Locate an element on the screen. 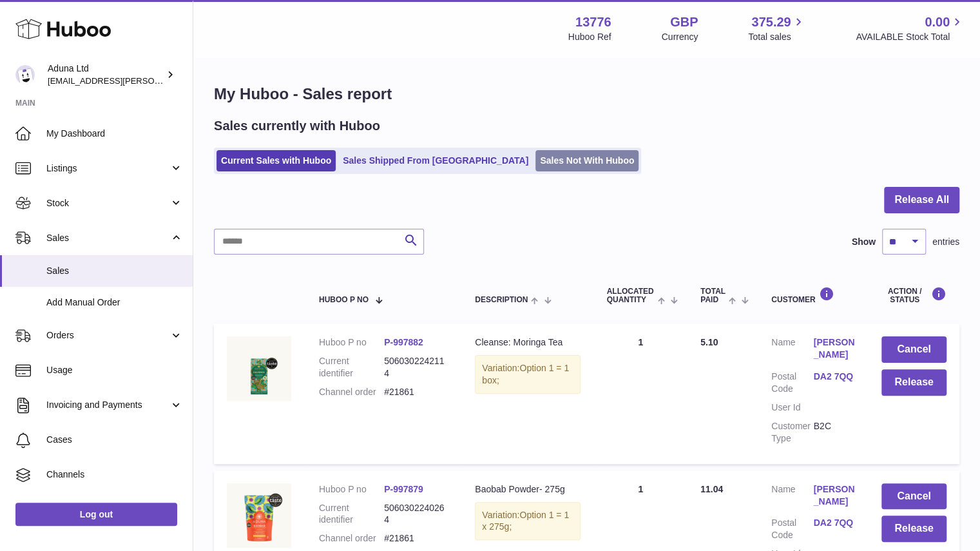 This screenshot has width=980, height=551. dd: 5060302242114 is located at coordinates (417, 367).